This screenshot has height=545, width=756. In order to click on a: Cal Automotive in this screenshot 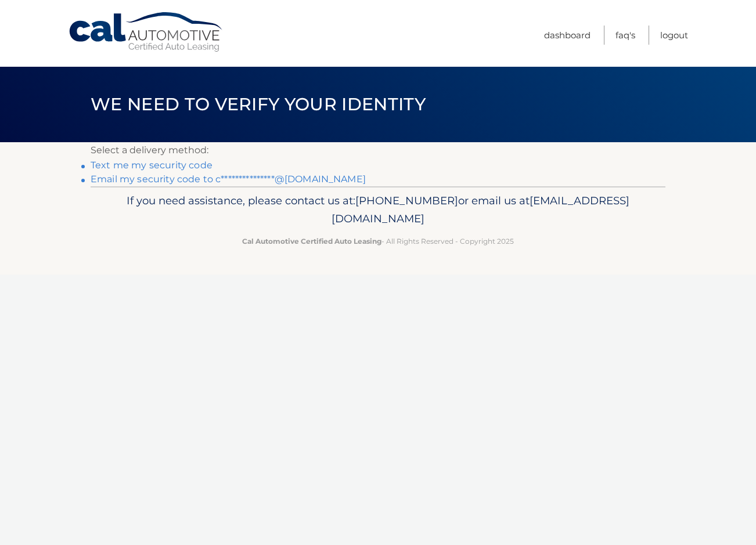, I will do `click(147, 32)`.